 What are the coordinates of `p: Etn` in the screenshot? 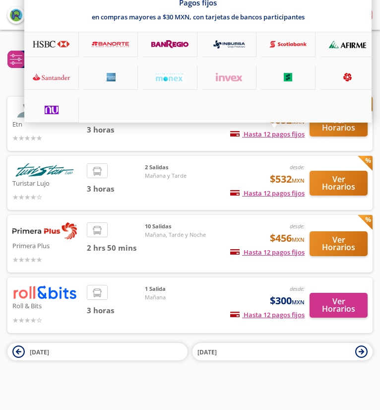 It's located at (47, 124).